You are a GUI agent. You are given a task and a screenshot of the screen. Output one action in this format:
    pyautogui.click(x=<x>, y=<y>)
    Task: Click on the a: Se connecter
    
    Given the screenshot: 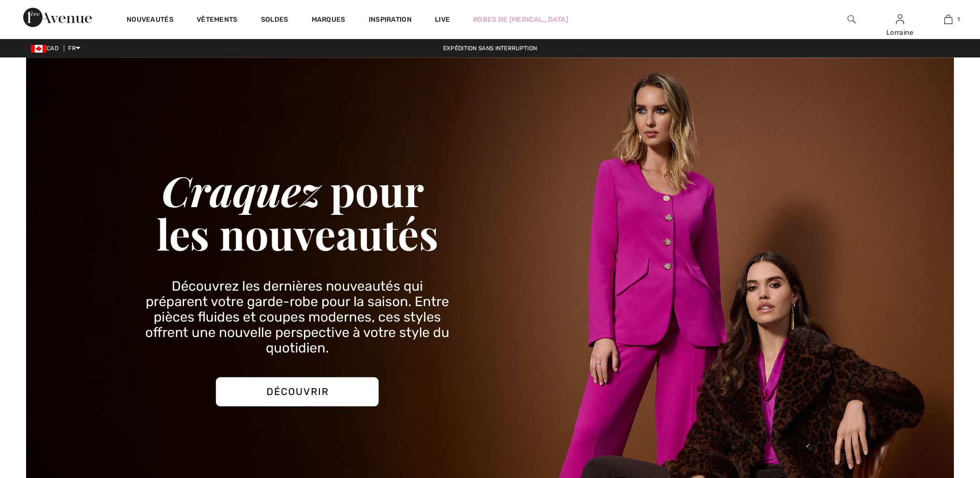 What is the action you would take?
    pyautogui.click(x=900, y=19)
    